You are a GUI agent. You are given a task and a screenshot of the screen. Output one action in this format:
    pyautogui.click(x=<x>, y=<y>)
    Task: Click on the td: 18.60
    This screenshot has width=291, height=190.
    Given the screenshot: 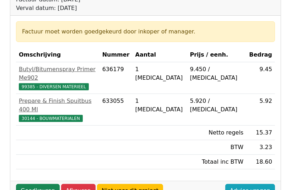 What is the action you would take?
    pyautogui.click(x=260, y=162)
    